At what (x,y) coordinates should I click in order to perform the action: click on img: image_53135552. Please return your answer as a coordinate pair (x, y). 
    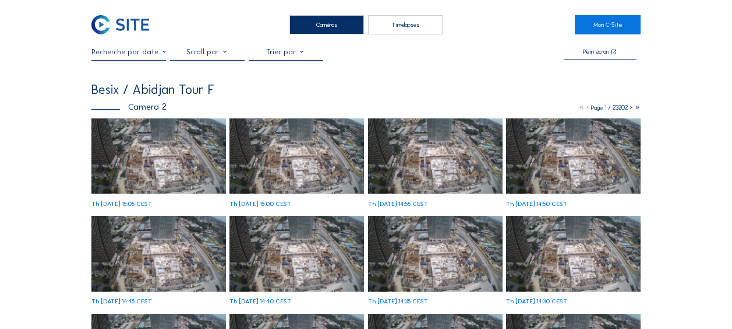
    Looking at the image, I should click on (297, 156).